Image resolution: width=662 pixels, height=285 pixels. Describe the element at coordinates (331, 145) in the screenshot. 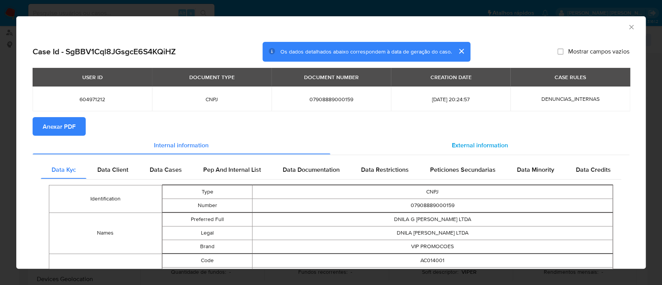

I see `div: Detailed info` at that location.